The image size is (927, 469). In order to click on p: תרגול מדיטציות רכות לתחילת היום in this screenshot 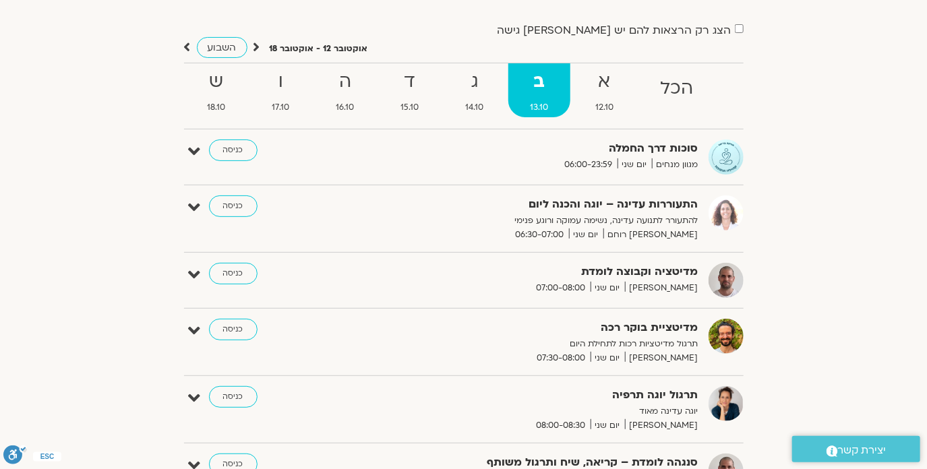, I will do `click(533, 344)`.